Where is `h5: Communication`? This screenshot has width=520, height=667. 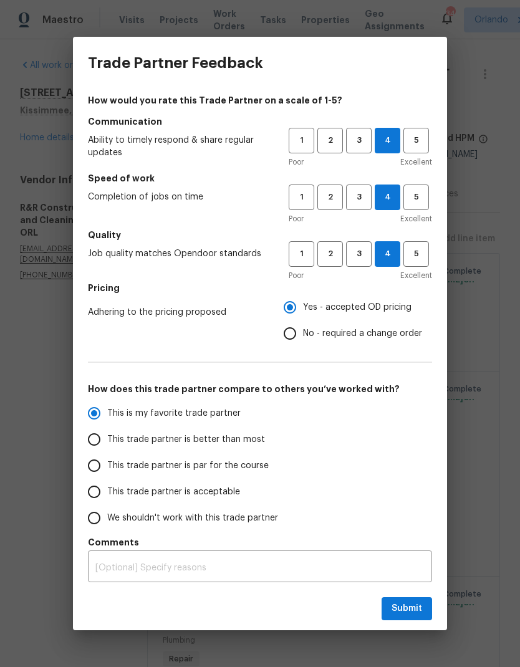
h5: Communication is located at coordinates (260, 122).